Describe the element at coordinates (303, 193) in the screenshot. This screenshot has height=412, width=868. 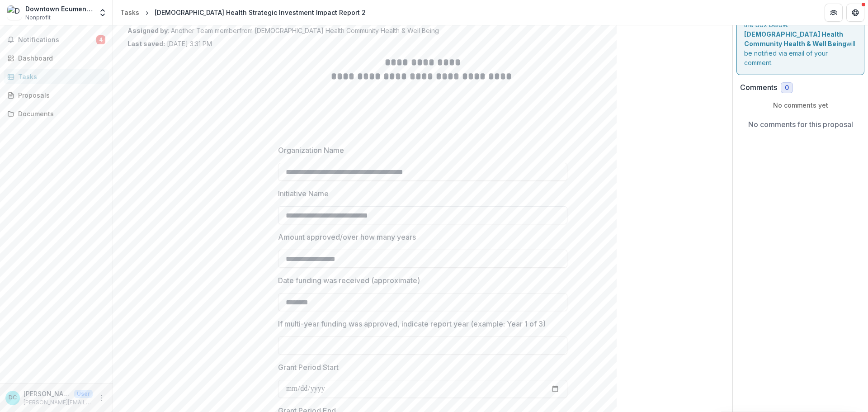
I see `p: Initiative Name` at that location.